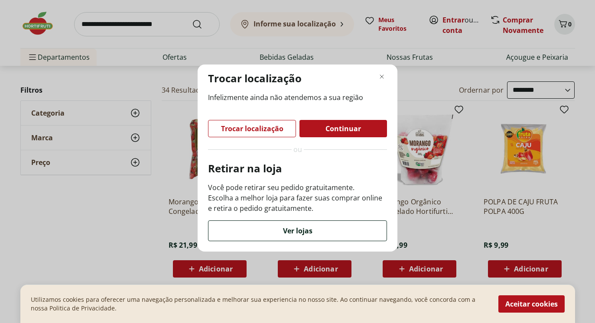 This screenshot has height=323, width=595. Describe the element at coordinates (252, 129) in the screenshot. I see `button: Trocar localização` at that location.